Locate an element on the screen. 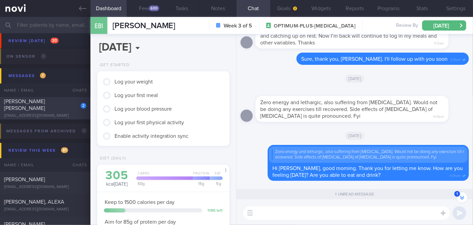 This screenshot has height=225, width=473. button: 1 is located at coordinates (462, 197).